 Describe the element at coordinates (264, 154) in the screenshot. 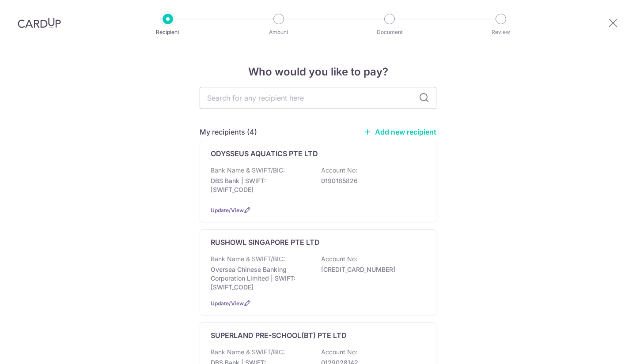

I see `p: ODYSSEUS AQUATICS PTE LTD` at that location.